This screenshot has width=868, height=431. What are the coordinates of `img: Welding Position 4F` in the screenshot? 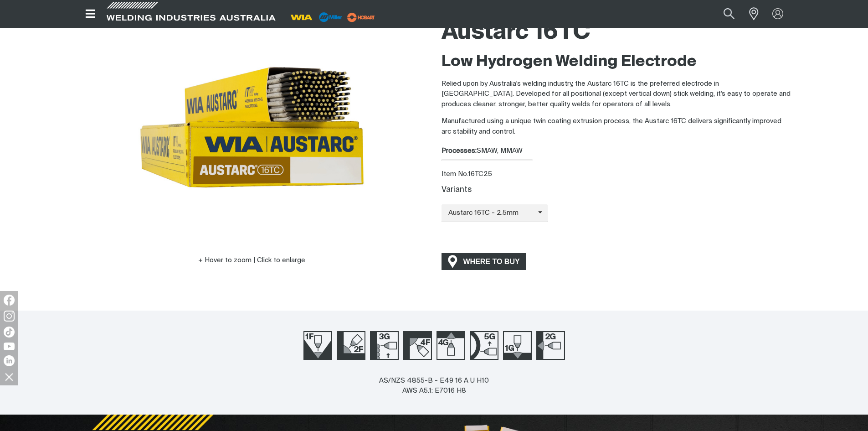 It's located at (417, 345).